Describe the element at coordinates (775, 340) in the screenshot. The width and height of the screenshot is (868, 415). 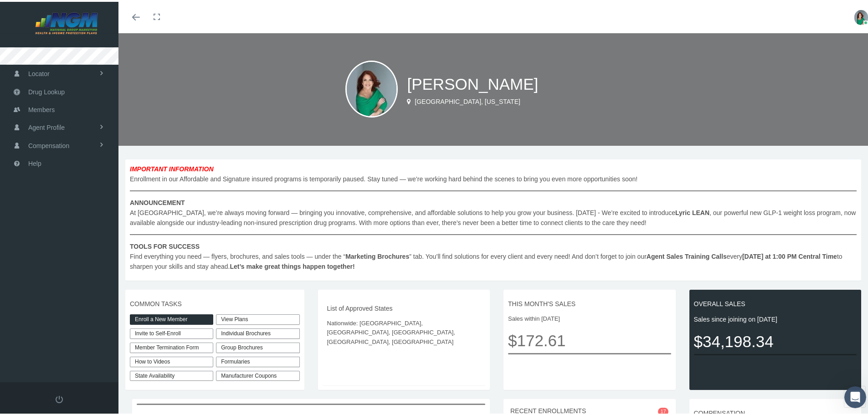
I see `span: $34,198.34` at that location.